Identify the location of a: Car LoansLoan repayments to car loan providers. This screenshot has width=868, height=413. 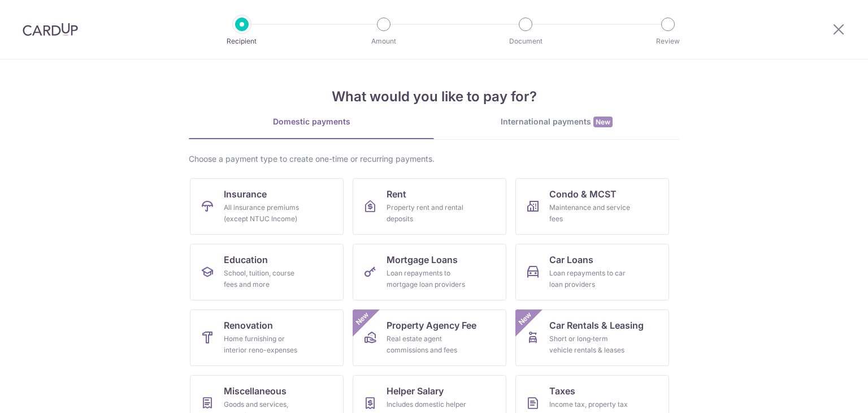
(592, 272).